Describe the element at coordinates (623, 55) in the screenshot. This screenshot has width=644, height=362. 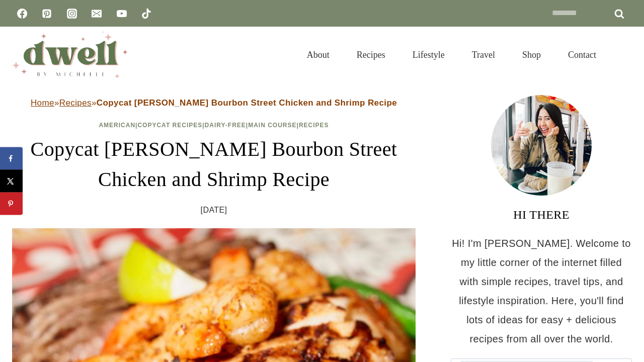
I see `button: View Search Form` at that location.